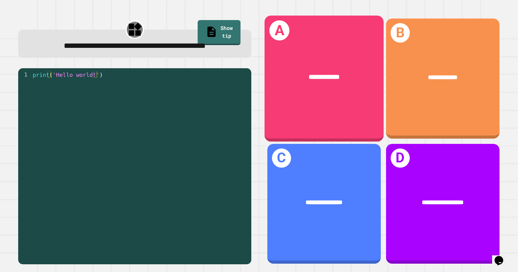 The width and height of the screenshot is (518, 272). What do you see at coordinates (400, 158) in the screenshot?
I see `h1: D` at bounding box center [400, 158].